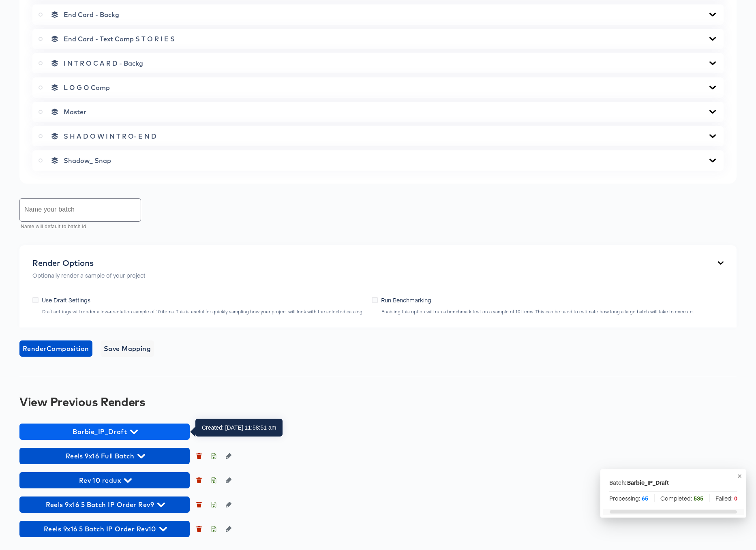  What do you see at coordinates (105, 480) in the screenshot?
I see `button: Rev 10 redux` at bounding box center [105, 480].